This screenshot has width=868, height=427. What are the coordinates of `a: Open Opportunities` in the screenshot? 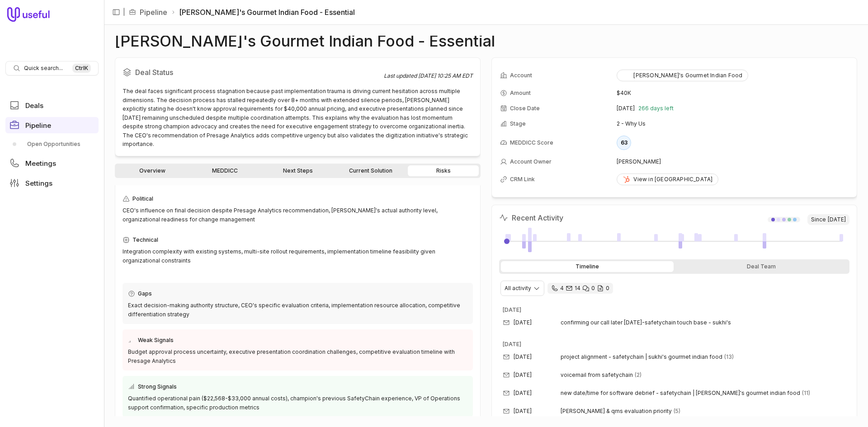 It's located at (52, 145).